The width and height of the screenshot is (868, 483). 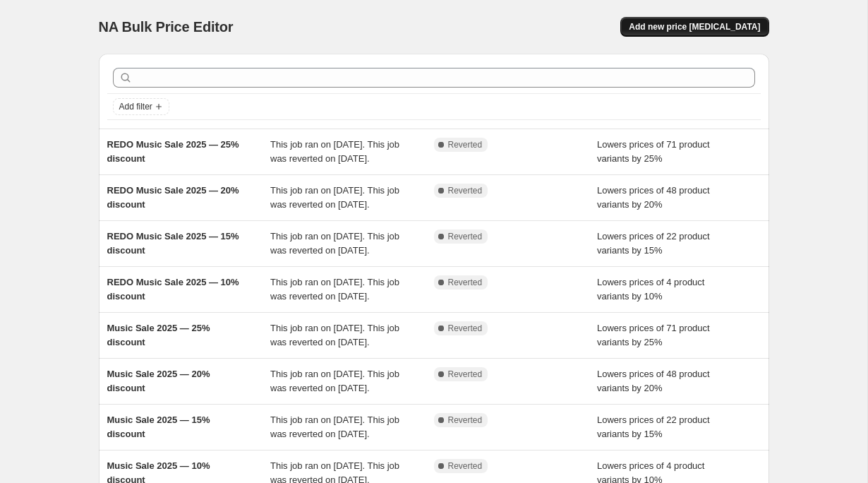 I want to click on button: Add filter, so click(x=141, y=107).